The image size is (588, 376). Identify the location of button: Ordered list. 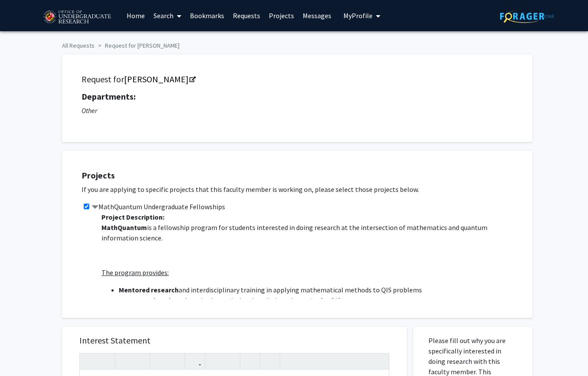
(230, 361).